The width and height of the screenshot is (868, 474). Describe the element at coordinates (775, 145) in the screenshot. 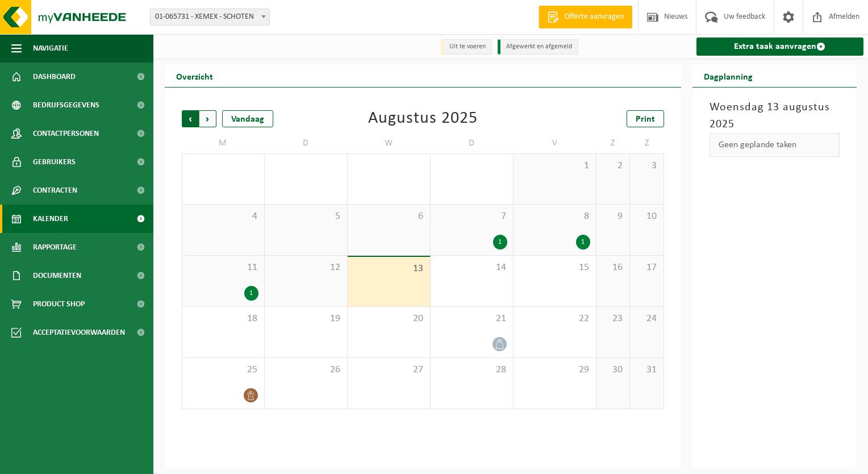

I see `div: Geen geplande taken` at that location.